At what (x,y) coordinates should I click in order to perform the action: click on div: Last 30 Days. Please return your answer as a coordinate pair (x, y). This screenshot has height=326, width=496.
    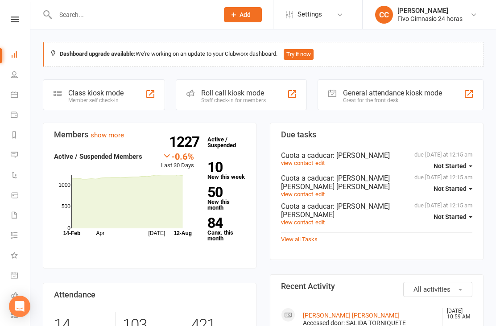
    Looking at the image, I should click on (177, 161).